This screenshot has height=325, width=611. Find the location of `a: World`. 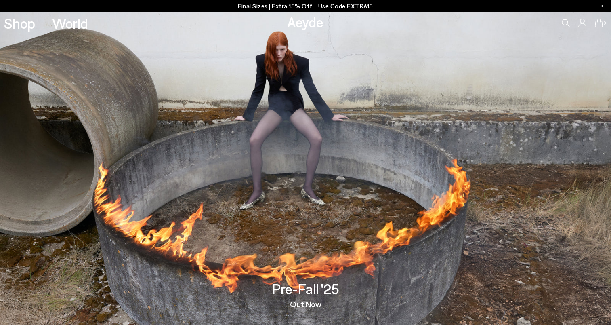

a: World is located at coordinates (70, 23).